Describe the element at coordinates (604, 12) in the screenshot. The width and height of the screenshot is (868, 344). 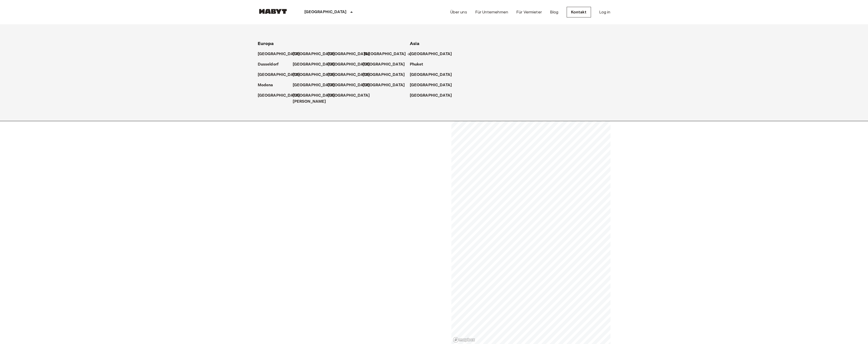
I see `a: Log in` at that location.